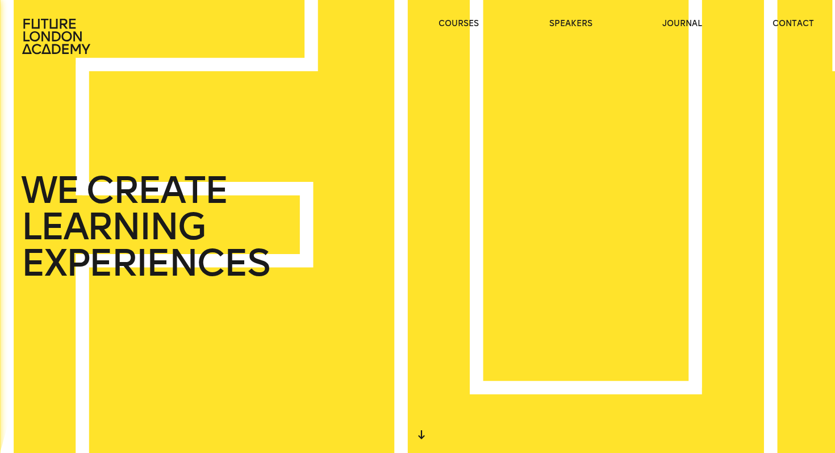  I want to click on span: EXPERIENCES, so click(145, 263).